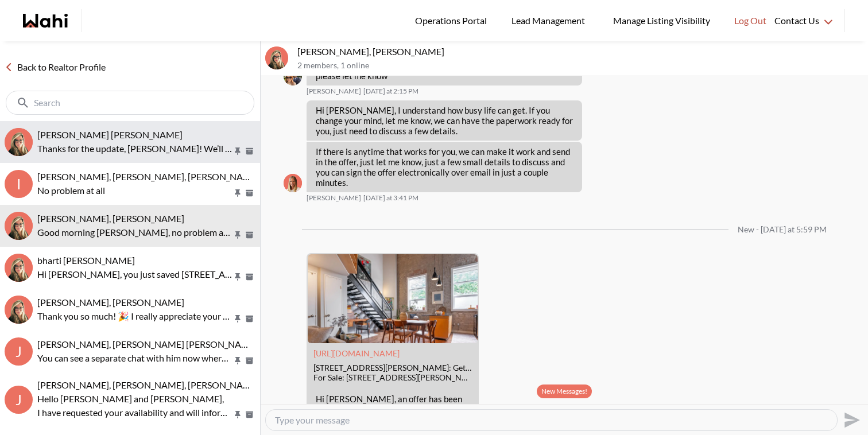  What do you see at coordinates (18, 141) in the screenshot?
I see `div: Krysten Sousa, Barbara` at bounding box center [18, 141].